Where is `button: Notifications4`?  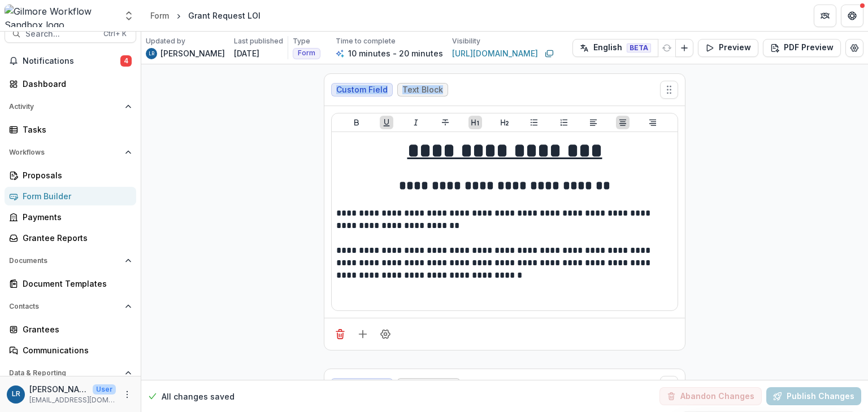 button: Notifications4 is located at coordinates (70, 61).